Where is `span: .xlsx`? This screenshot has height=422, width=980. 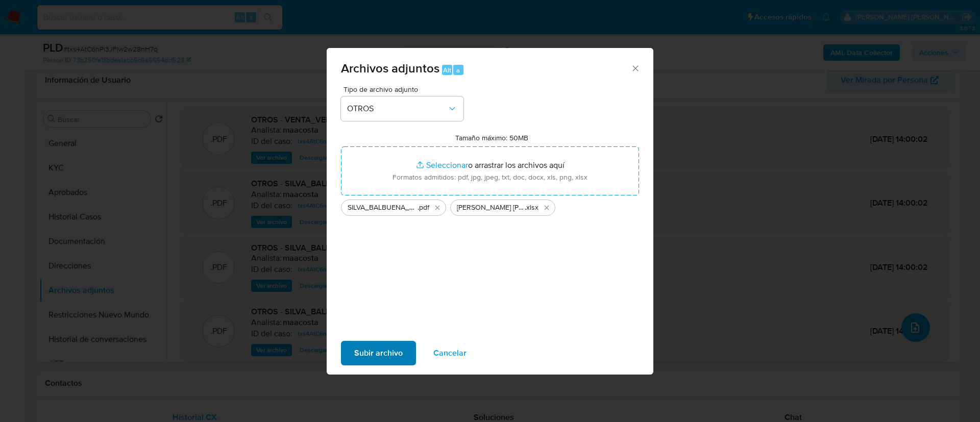 span: .xlsx is located at coordinates (532, 207).